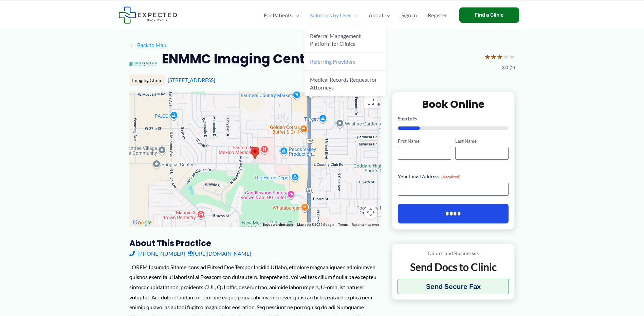 The width and height of the screenshot is (644, 316). What do you see at coordinates (240, 59) in the screenshot?
I see `h2: ENMMC Imaging Center` at bounding box center [240, 59].